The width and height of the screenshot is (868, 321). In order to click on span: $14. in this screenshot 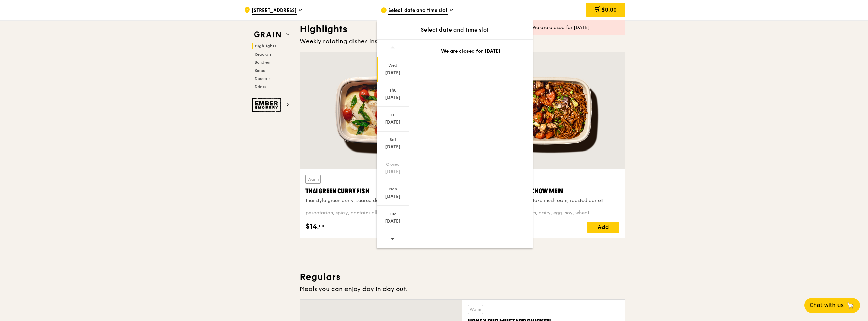, I will do `click(312, 227)`.